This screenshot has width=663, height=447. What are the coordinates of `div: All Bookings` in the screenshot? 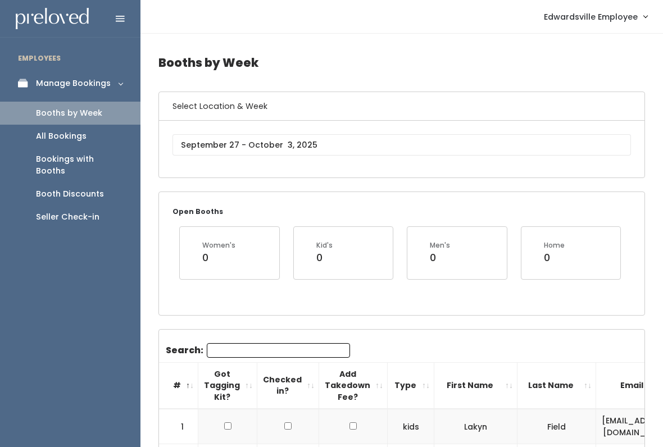 It's located at (61, 136).